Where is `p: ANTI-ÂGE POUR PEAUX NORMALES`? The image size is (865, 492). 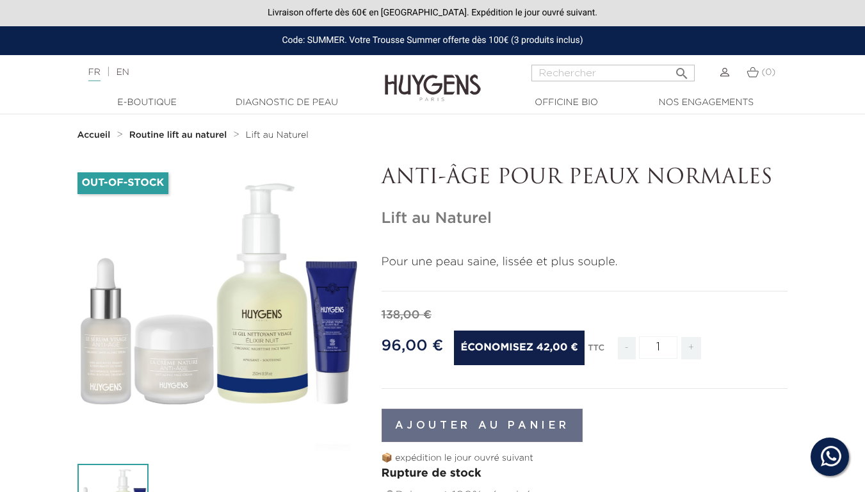
p: ANTI-ÂGE POUR PEAUX NORMALES is located at coordinates (585, 178).